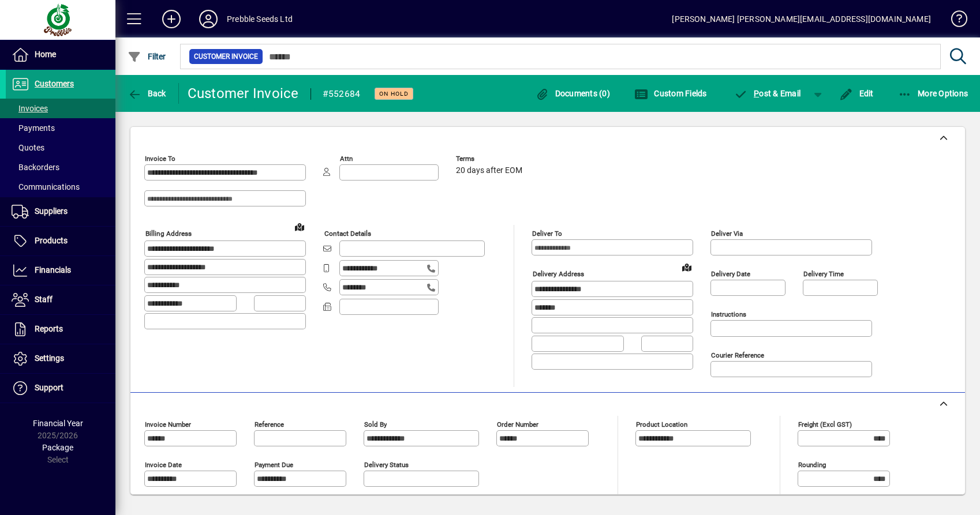 The width and height of the screenshot is (980, 515). I want to click on mat-label: Order number, so click(518, 424).